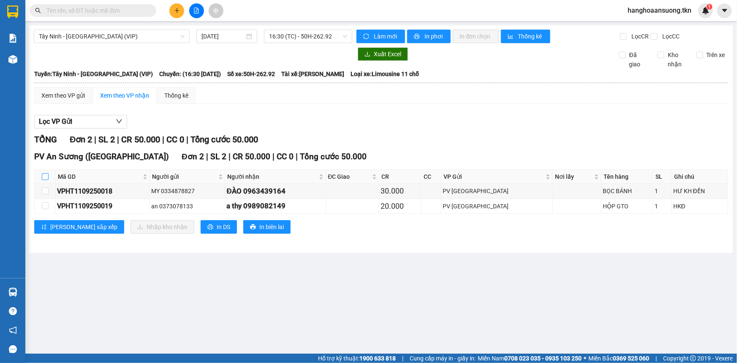 The height and width of the screenshot is (363, 737). Describe the element at coordinates (176, 11) in the screenshot. I see `button: plus` at that location.